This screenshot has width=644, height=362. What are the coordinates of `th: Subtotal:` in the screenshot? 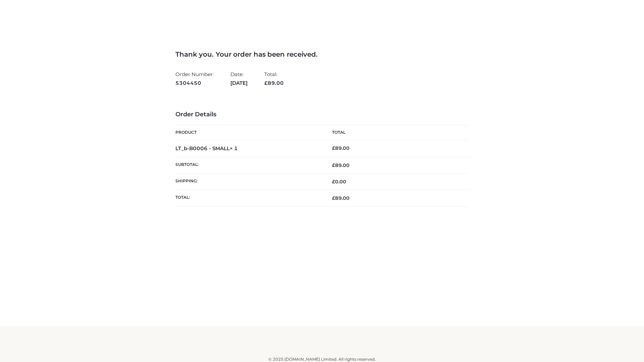 It's located at (249, 165).